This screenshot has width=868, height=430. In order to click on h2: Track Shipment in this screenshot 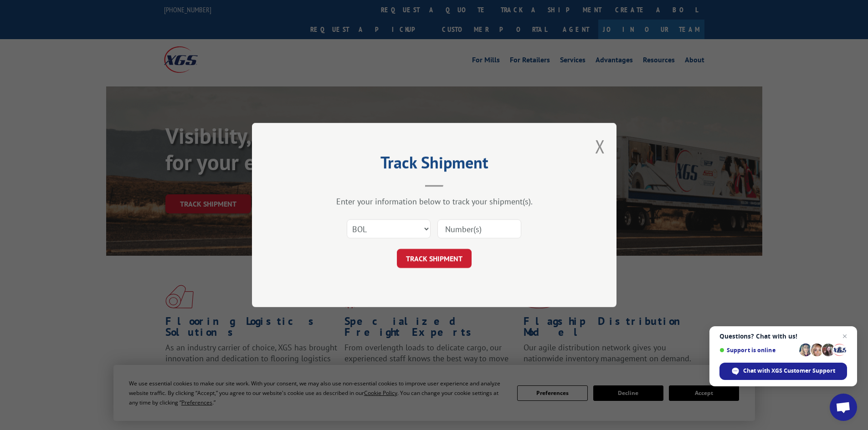, I will do `click(434, 165)`.